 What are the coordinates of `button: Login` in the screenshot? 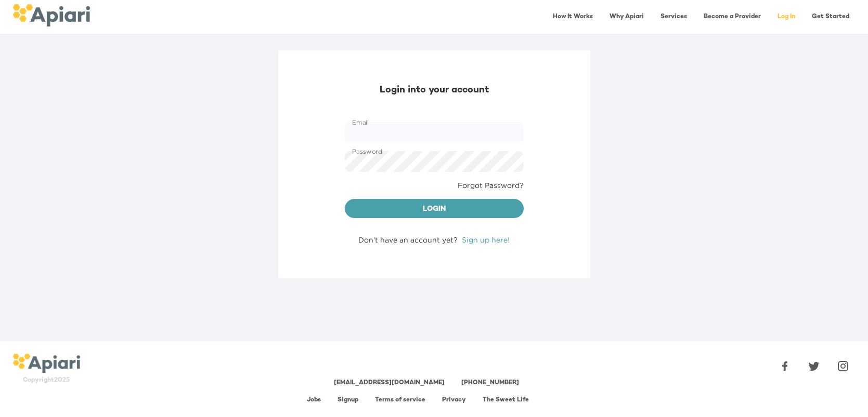 It's located at (434, 209).